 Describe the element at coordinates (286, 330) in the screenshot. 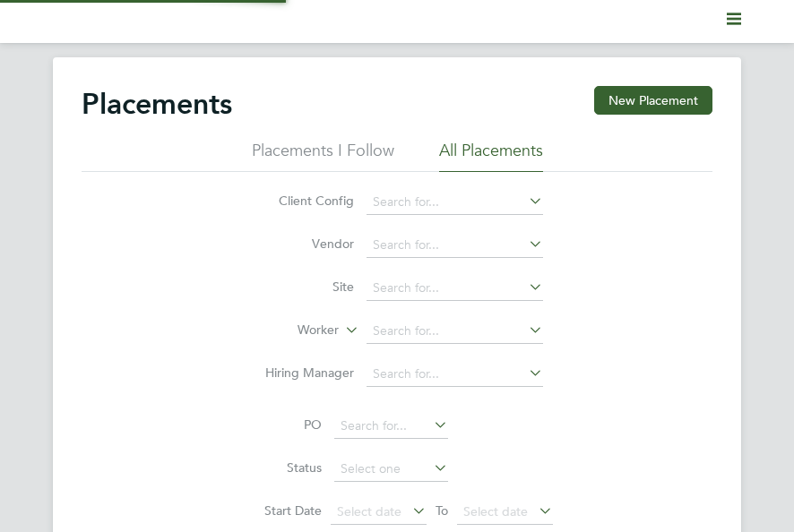

I see `label: Worker` at that location.